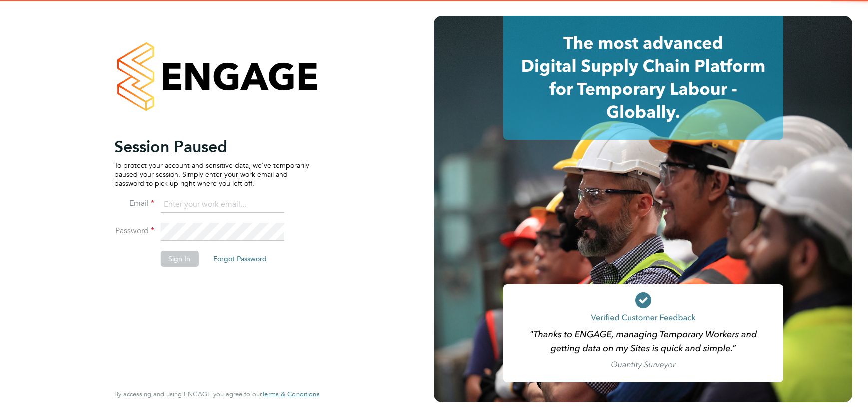 Image resolution: width=868 pixels, height=418 pixels. What do you see at coordinates (240, 259) in the screenshot?
I see `button: Forgot Password` at bounding box center [240, 259].